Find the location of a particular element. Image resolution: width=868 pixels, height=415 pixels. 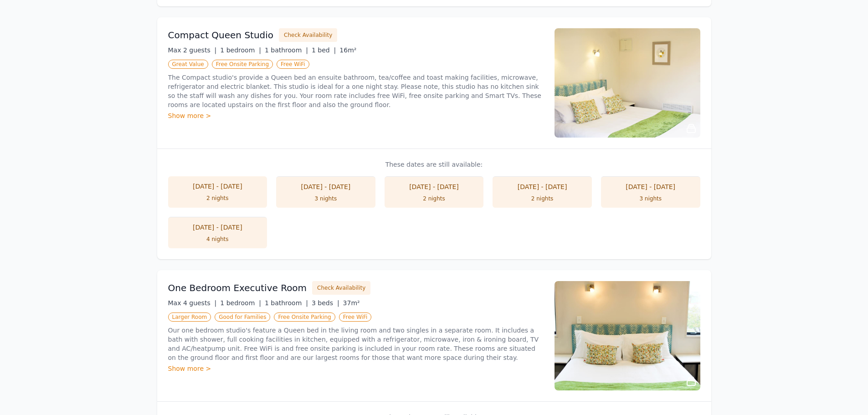

span: 37m² is located at coordinates (352, 303).